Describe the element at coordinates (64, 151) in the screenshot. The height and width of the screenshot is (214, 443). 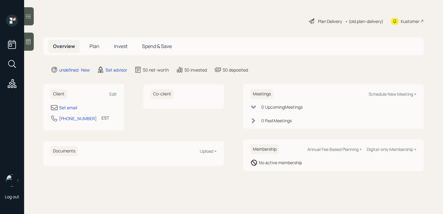
I see `h6: Documents` at that location.